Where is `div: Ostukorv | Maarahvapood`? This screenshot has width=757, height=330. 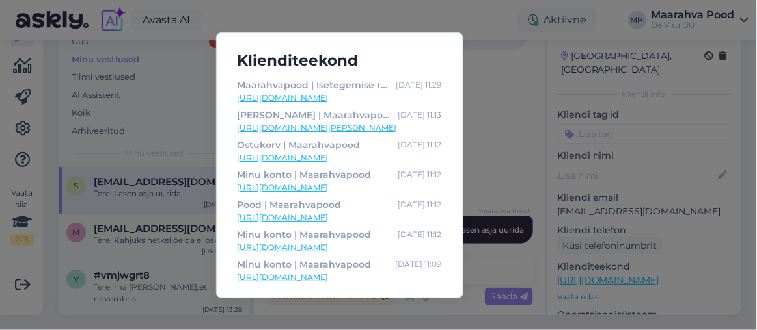 div: Ostukorv | Maarahvapood is located at coordinates (299, 145).